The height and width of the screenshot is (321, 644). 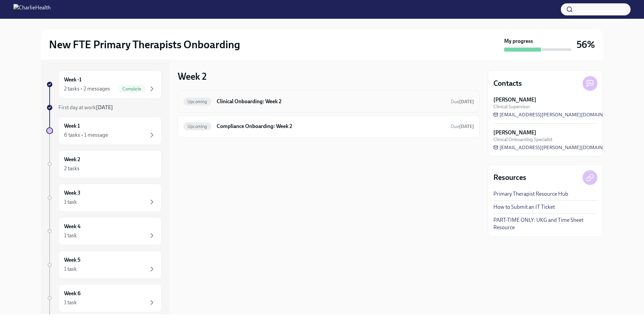 I want to click on h4: Resources, so click(x=510, y=178).